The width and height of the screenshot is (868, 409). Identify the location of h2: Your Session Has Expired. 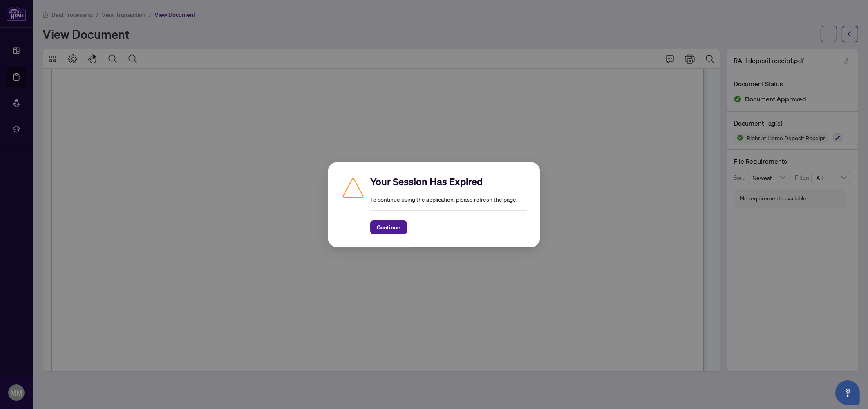
(448, 182).